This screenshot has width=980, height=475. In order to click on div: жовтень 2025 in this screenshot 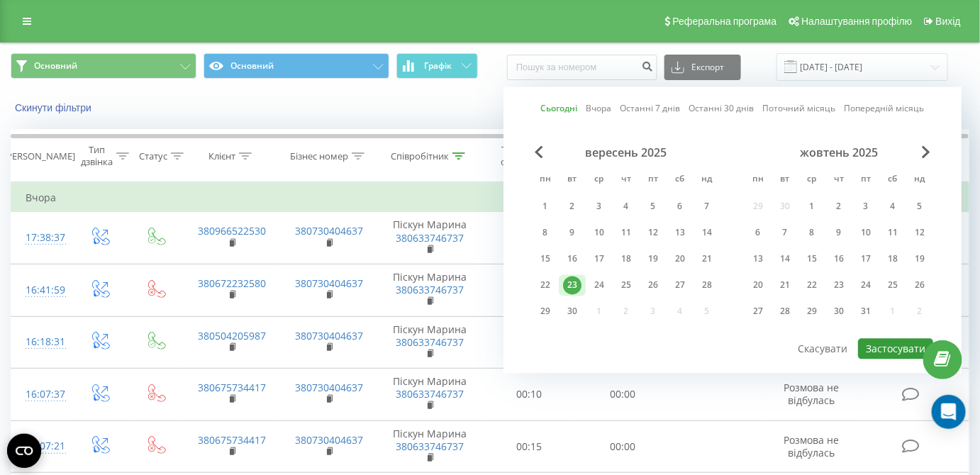, I will do `click(839, 153)`.